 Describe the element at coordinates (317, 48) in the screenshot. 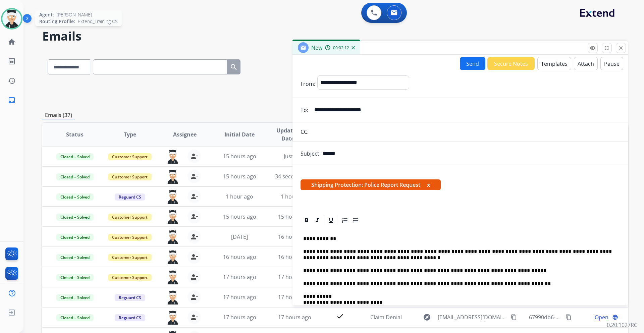

I see `span: New` at that location.